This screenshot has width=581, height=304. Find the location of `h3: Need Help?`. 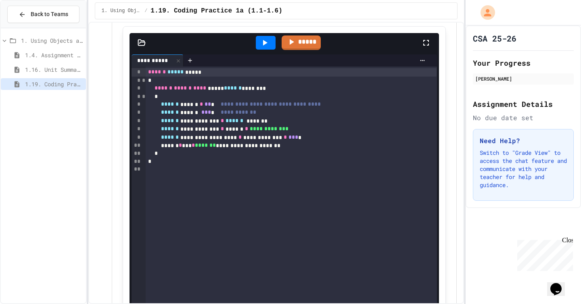

h3: Need Help? is located at coordinates (523, 141).